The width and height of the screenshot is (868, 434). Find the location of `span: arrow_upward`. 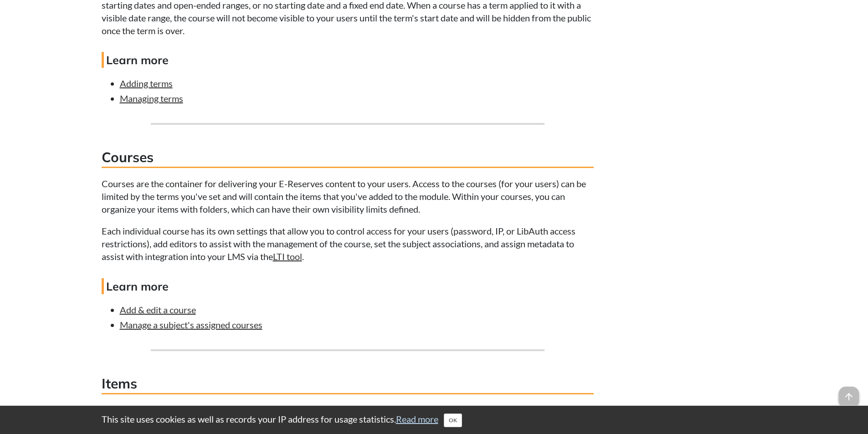

span: arrow_upward is located at coordinates (849, 397).